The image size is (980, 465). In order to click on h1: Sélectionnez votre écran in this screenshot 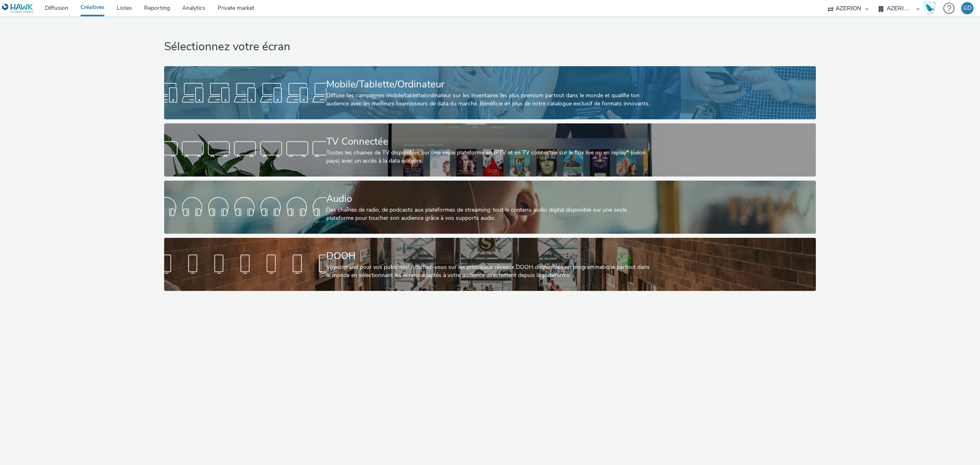, I will do `click(489, 47)`.